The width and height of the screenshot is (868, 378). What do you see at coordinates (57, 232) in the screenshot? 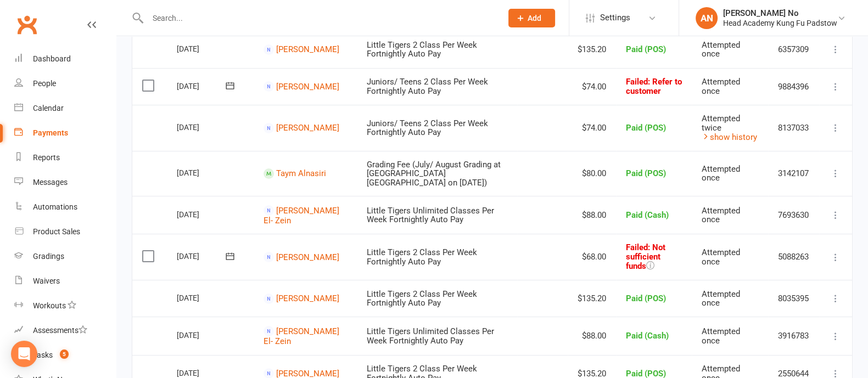
I see `div: Product Sales` at bounding box center [57, 232].